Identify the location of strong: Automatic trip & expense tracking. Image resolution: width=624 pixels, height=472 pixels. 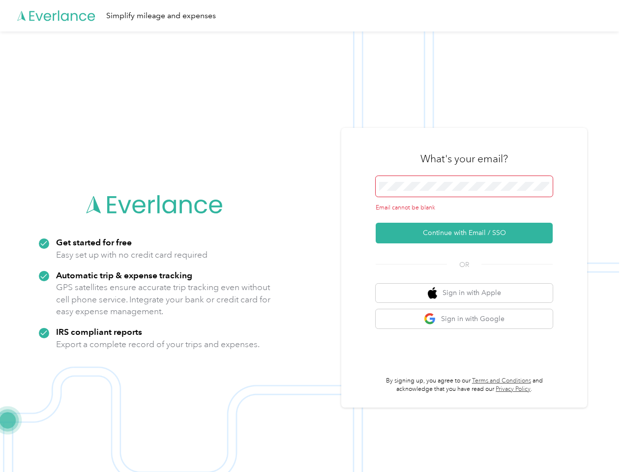
(124, 275).